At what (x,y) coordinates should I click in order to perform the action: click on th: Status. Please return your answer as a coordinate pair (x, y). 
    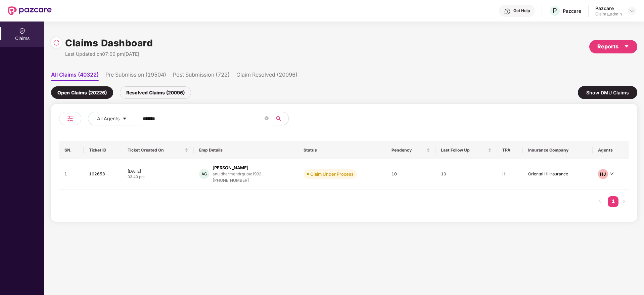
    Looking at the image, I should click on (342, 150).